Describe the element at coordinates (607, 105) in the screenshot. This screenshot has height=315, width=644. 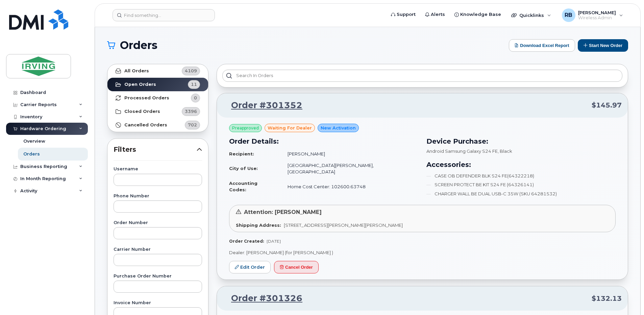
I see `span: $145.97` at that location.